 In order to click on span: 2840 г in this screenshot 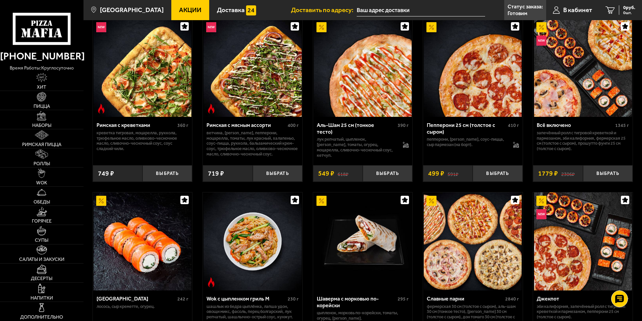, I will do `click(512, 298)`.